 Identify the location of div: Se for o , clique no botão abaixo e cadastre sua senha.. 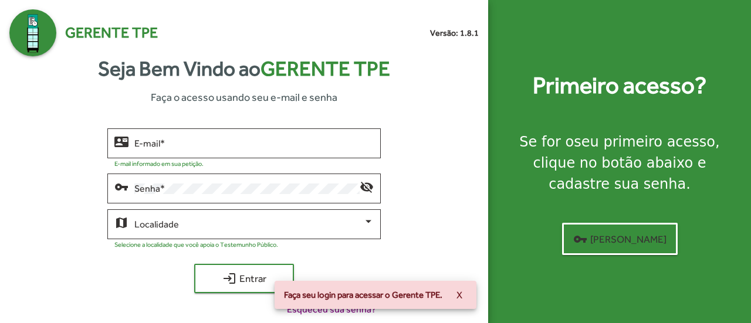
(620, 163).